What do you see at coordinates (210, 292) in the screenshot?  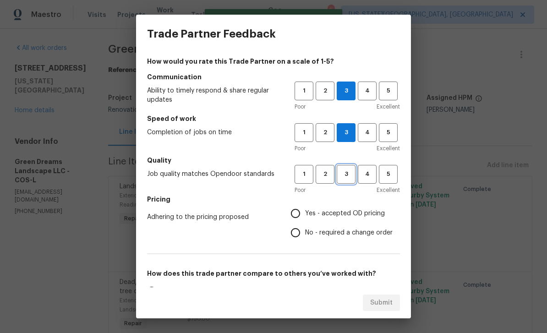 I see `span: This is my favorite trade partner` at bounding box center [210, 292].